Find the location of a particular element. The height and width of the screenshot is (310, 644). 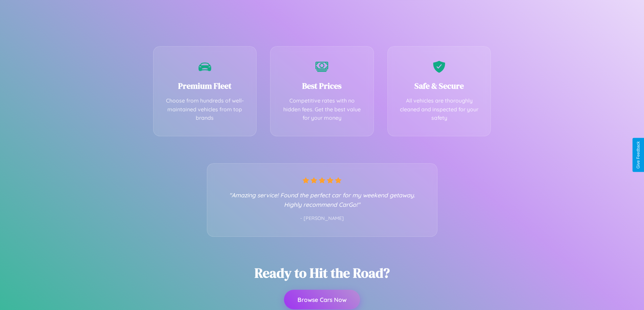

h2: Ready to Hit the Road? is located at coordinates (322, 273).